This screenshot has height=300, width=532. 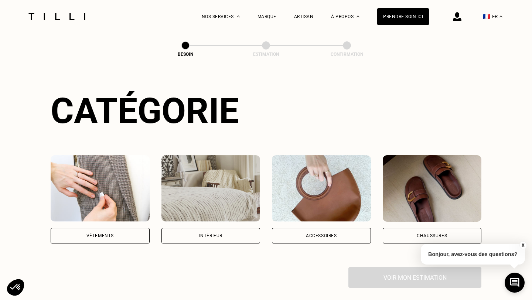 What do you see at coordinates (473, 254) in the screenshot?
I see `p: Bonjour, avez-vous des questions?` at bounding box center [473, 254].